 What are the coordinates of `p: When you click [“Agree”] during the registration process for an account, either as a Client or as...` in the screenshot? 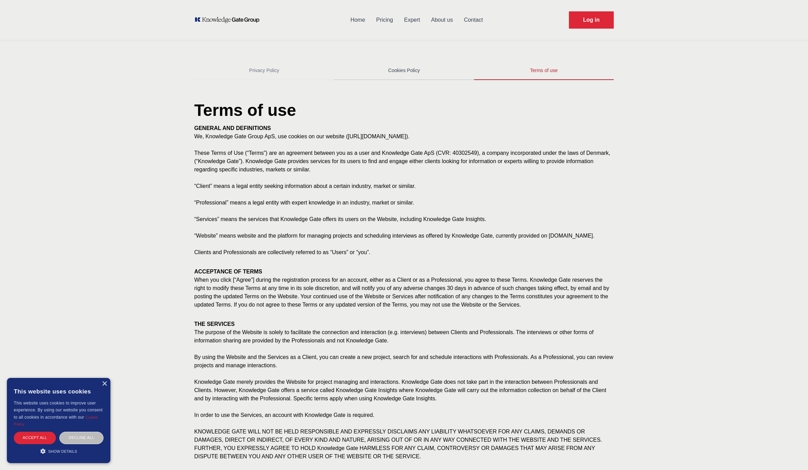 It's located at (404, 293).